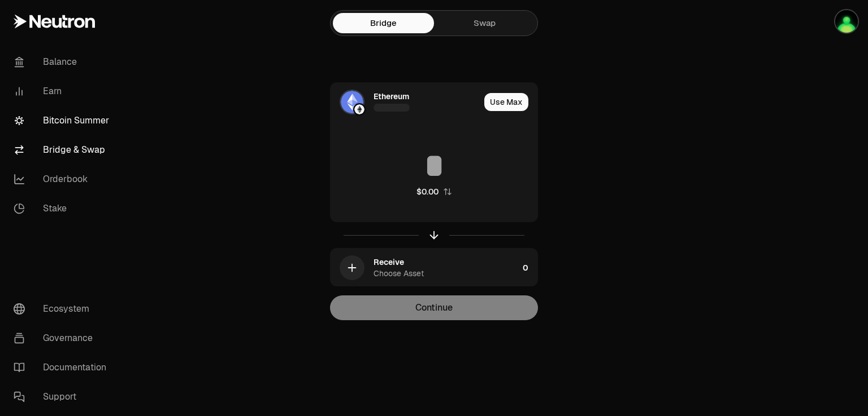  I want to click on a: Support, so click(63, 397).